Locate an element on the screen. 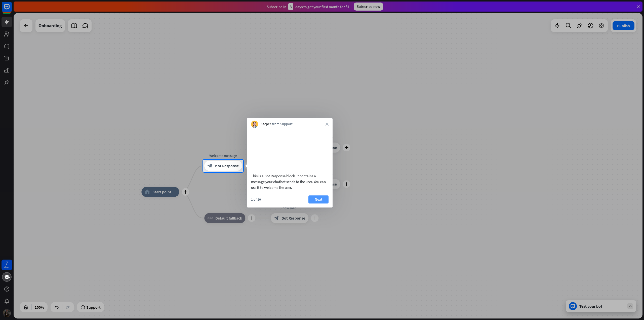 The width and height of the screenshot is (644, 320). span: Bot Response is located at coordinates (227, 166).